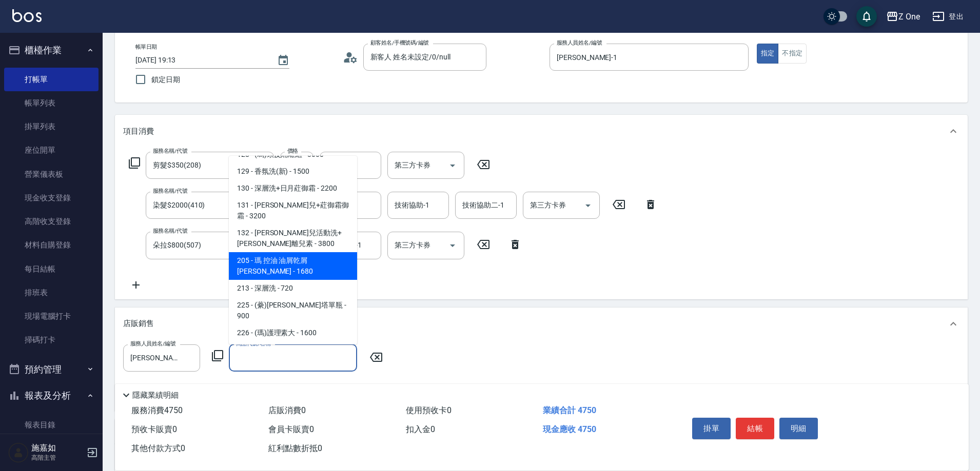  What do you see at coordinates (51, 50) in the screenshot?
I see `button: 櫃檯作業` at bounding box center [51, 50].